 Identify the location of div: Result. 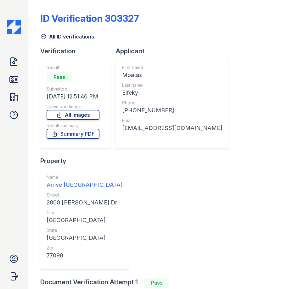
(73, 67).